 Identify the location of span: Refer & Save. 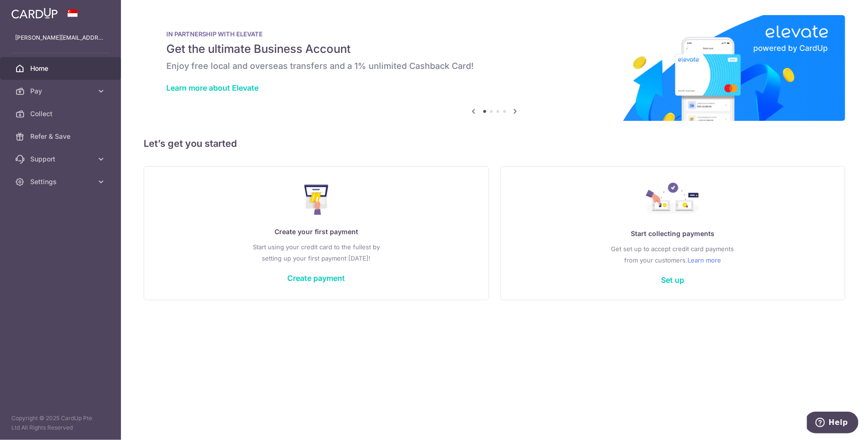
(61, 136).